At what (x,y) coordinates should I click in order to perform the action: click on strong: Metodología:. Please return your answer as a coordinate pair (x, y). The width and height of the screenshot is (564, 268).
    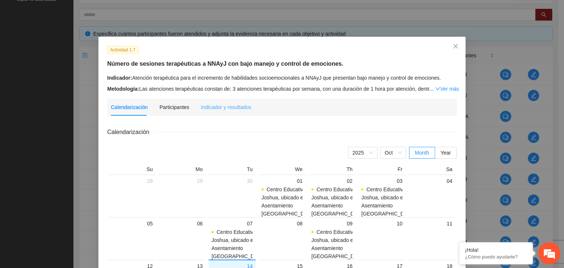
    Looking at the image, I should click on (123, 89).